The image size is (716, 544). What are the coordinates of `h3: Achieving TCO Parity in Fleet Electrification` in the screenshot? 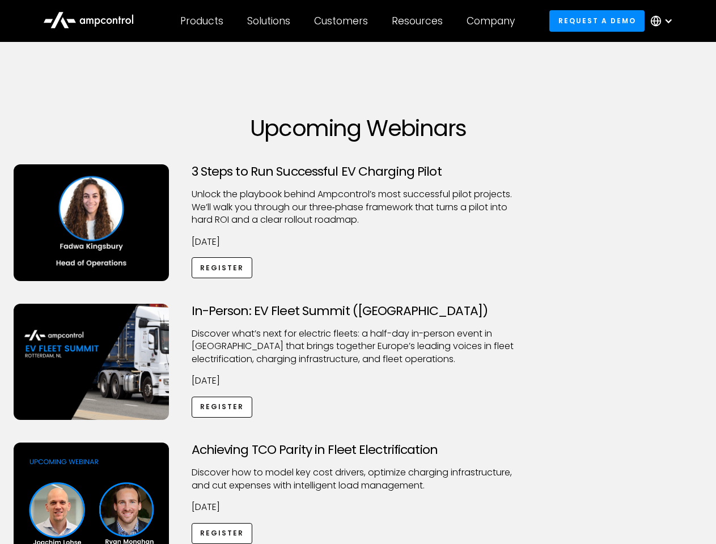 It's located at (358, 450).